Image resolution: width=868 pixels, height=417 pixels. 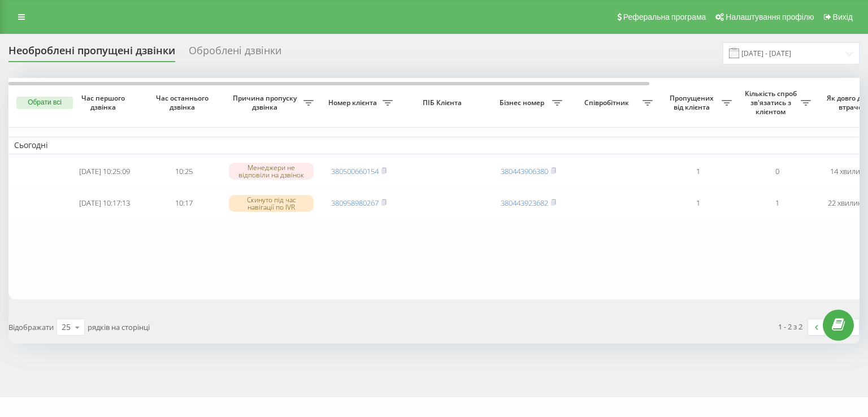 I want to click on span: ПІБ Клієнта, so click(x=444, y=103).